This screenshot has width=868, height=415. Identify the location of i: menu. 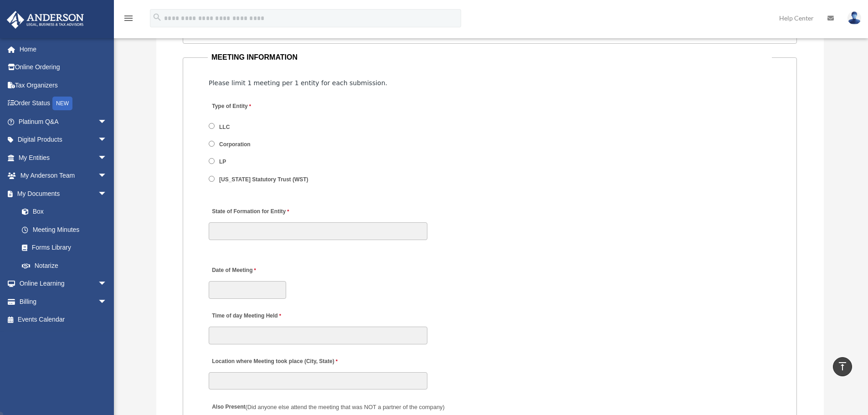
(129, 18).